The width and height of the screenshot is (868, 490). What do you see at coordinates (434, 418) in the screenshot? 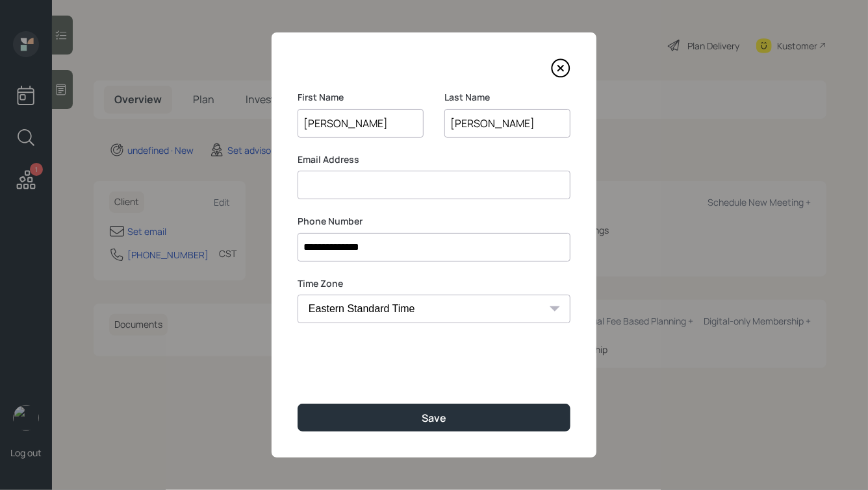
I see `div: Save` at bounding box center [434, 418].